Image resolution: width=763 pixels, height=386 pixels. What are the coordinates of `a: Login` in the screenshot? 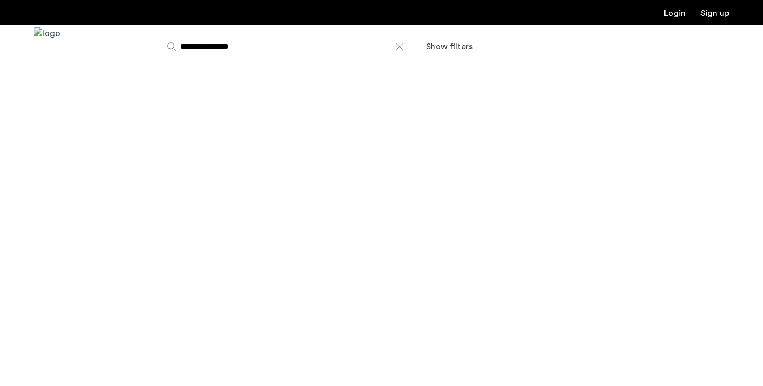 It's located at (674, 13).